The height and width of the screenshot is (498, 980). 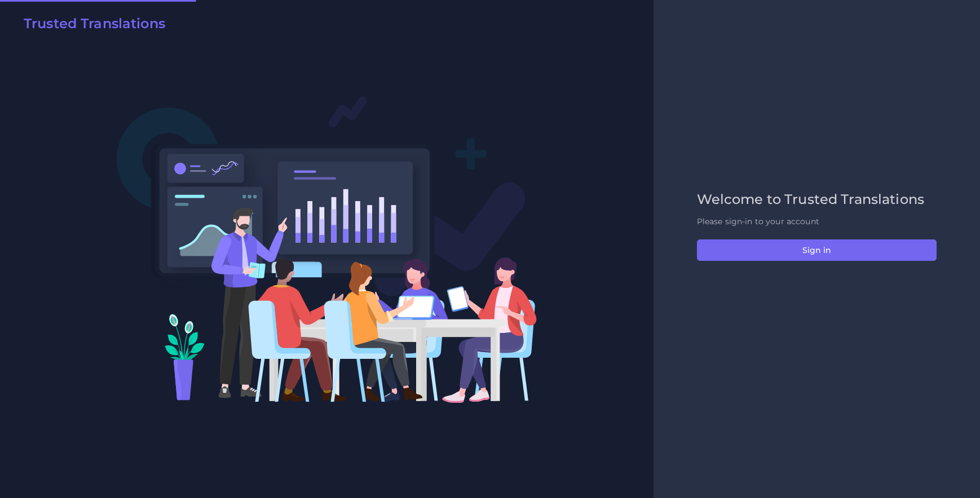 I want to click on img: Login V2, so click(x=326, y=249).